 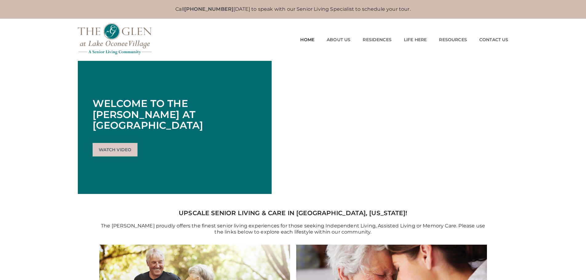 What do you see at coordinates (115, 39) in the screenshot?
I see `img: The Glen Lake Oconee Home` at bounding box center [115, 39].